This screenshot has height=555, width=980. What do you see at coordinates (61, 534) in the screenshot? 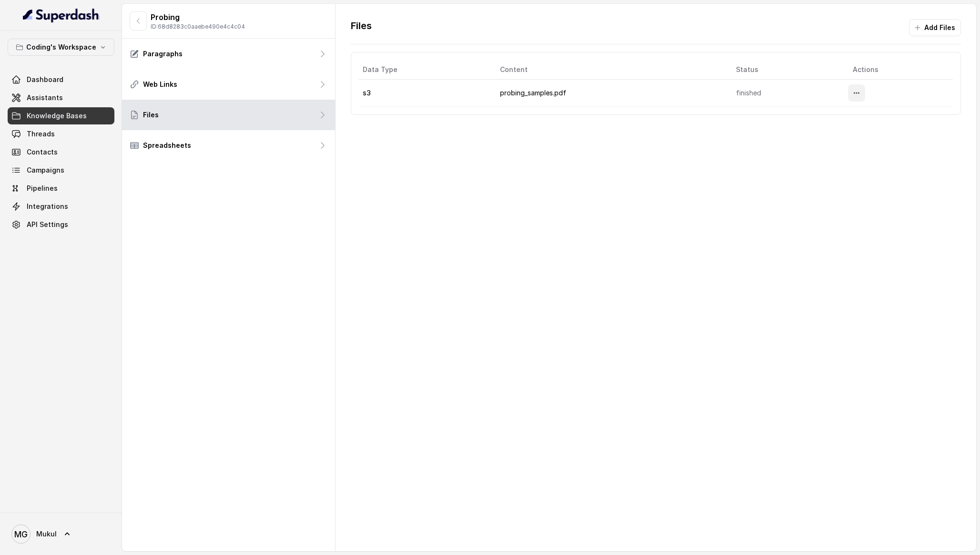
I see `a: Mukul` at bounding box center [61, 534].